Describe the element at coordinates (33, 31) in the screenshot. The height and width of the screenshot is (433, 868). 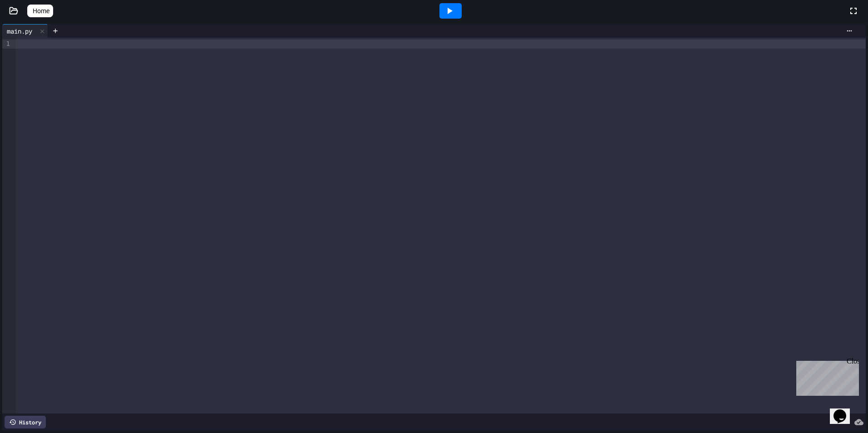
I see `div: Chat with us now!Close` at that location.